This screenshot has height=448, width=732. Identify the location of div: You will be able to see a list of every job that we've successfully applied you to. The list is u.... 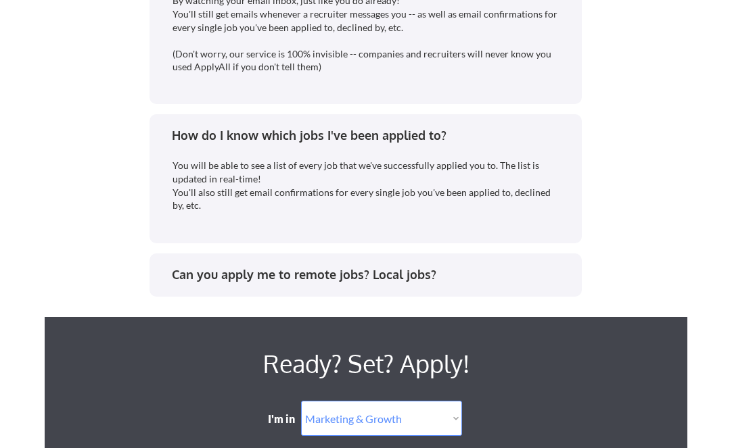
(366, 185).